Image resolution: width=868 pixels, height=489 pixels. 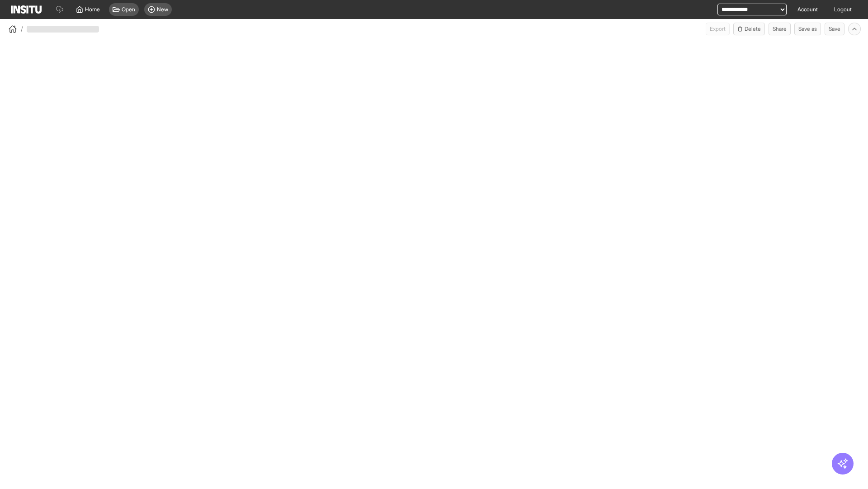 I want to click on span: Home, so click(x=92, y=10).